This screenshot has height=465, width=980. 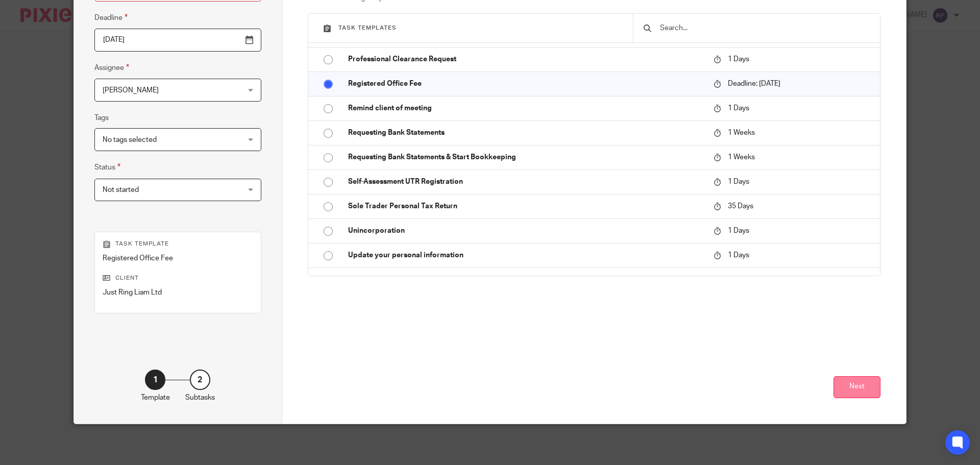 I want to click on span: No tags selected, so click(x=130, y=140).